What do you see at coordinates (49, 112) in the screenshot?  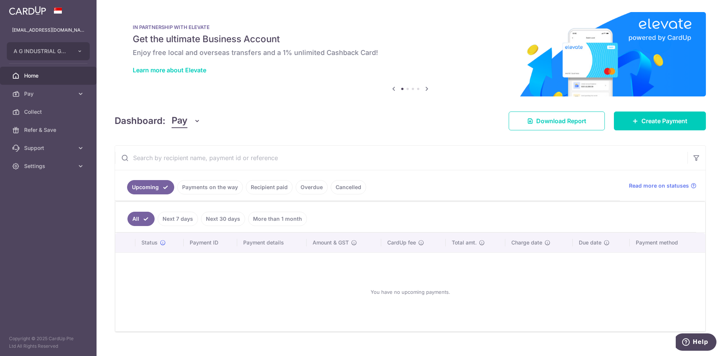 I see `span: Collect` at bounding box center [49, 112].